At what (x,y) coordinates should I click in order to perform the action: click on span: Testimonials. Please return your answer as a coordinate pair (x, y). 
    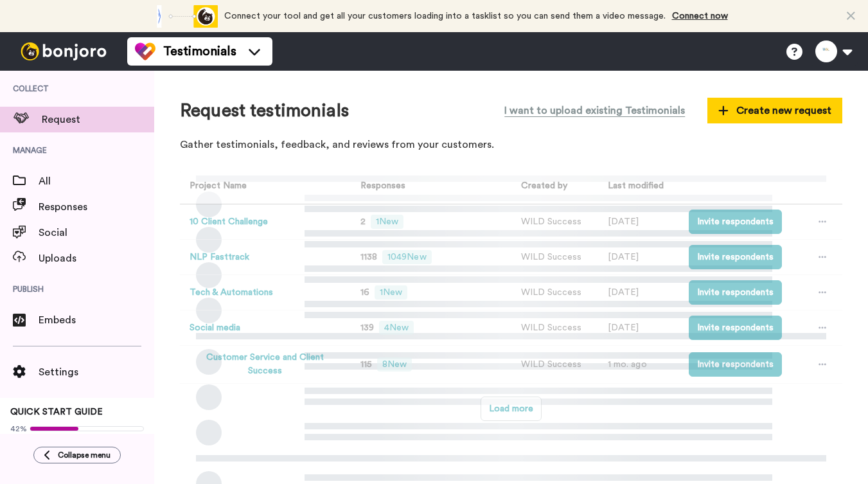
    Looking at the image, I should click on (200, 52).